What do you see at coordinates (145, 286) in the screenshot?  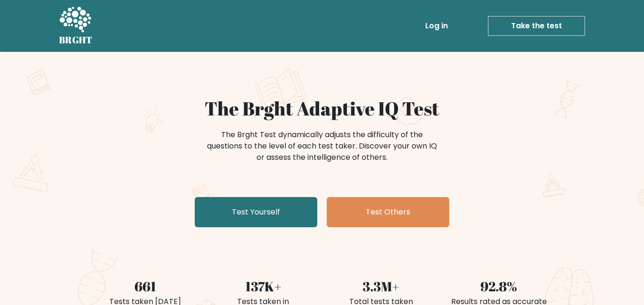 I see `div: 661` at bounding box center [145, 286].